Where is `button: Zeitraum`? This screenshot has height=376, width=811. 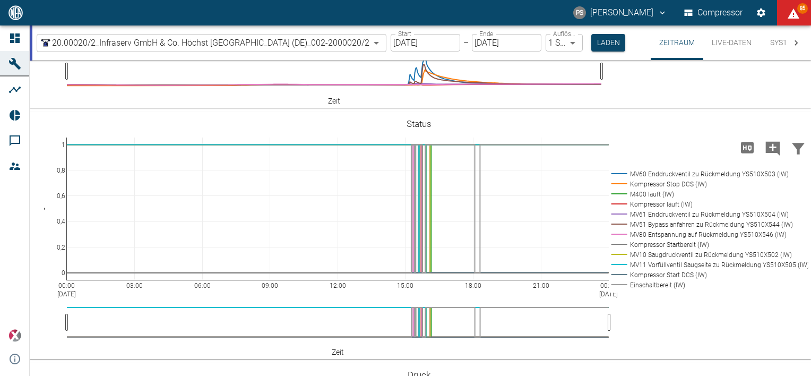 button: Zeitraum is located at coordinates (677, 42).